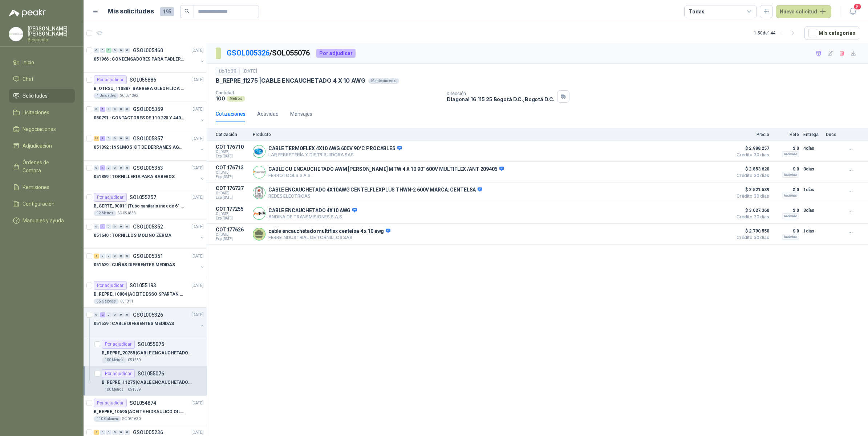 The height and width of the screenshot is (436, 868). Describe the element at coordinates (751, 231) in the screenshot. I see `span: $ 2.790.550` at that location.